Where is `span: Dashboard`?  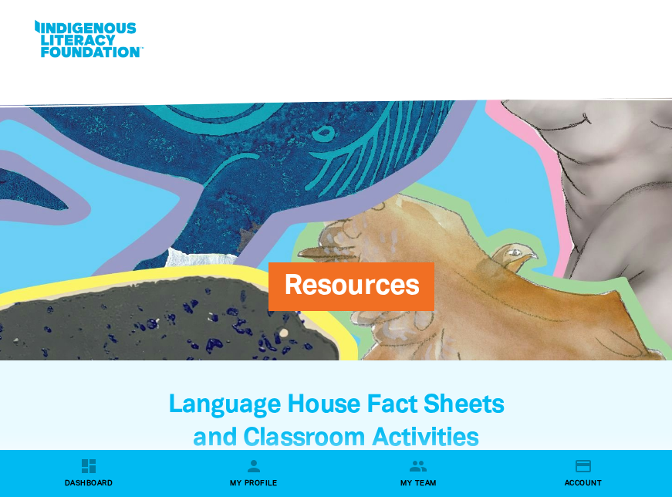
span: Dashboard is located at coordinates (89, 484).